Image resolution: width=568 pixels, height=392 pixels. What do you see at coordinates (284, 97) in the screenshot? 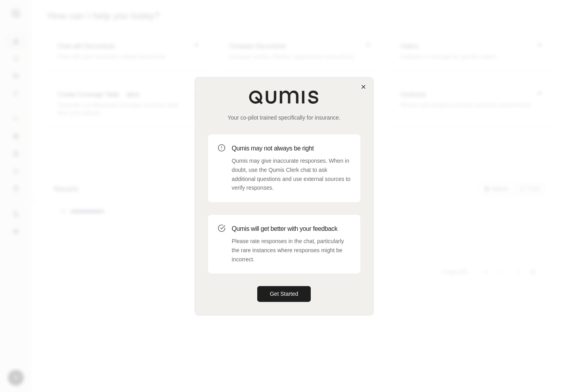
I see `img: Qumis Logo` at bounding box center [284, 97].